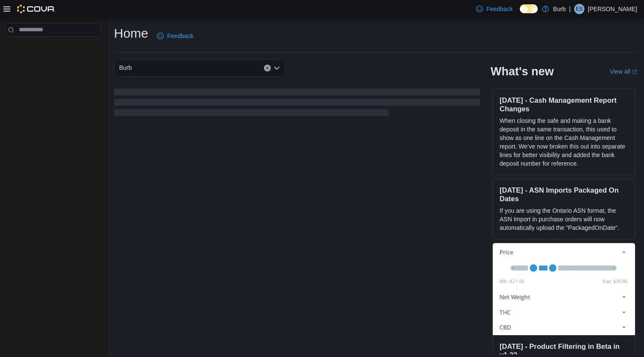 This screenshot has height=357, width=644. What do you see at coordinates (53, 49) in the screenshot?
I see `nav: Complex example` at bounding box center [53, 49].